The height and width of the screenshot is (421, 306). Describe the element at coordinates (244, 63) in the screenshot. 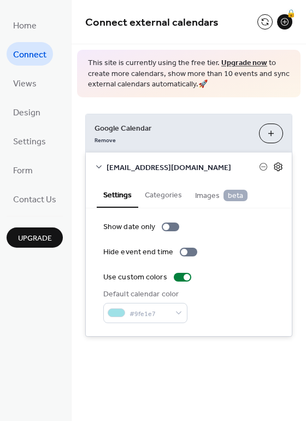

I see `a: Upgrade now` at that location.